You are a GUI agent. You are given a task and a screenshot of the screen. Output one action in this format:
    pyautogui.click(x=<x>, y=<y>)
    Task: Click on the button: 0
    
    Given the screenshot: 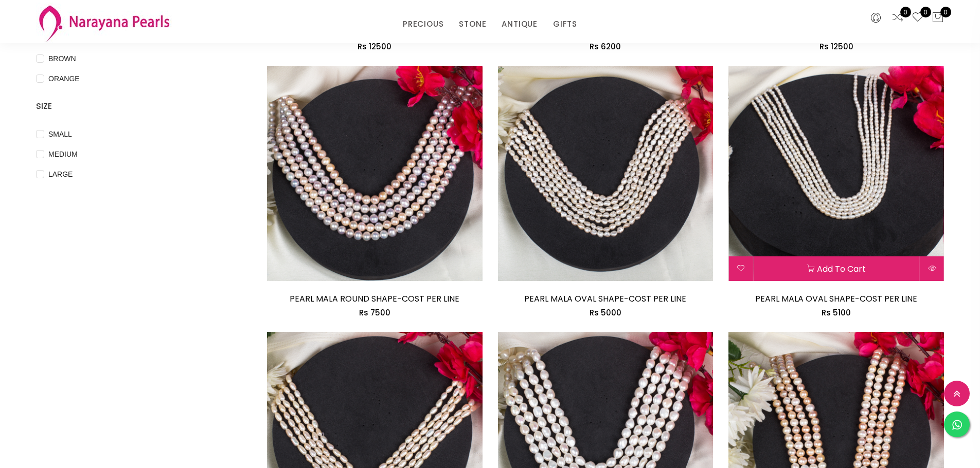 What is the action you would take?
    pyautogui.click(x=938, y=18)
    